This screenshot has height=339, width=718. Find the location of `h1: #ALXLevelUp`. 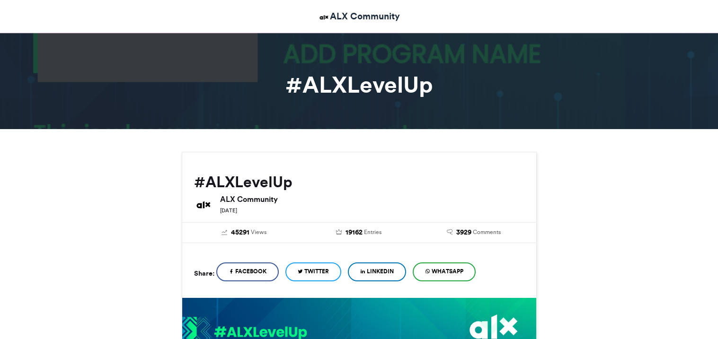

h1: #ALXLevelUp is located at coordinates (359, 85).